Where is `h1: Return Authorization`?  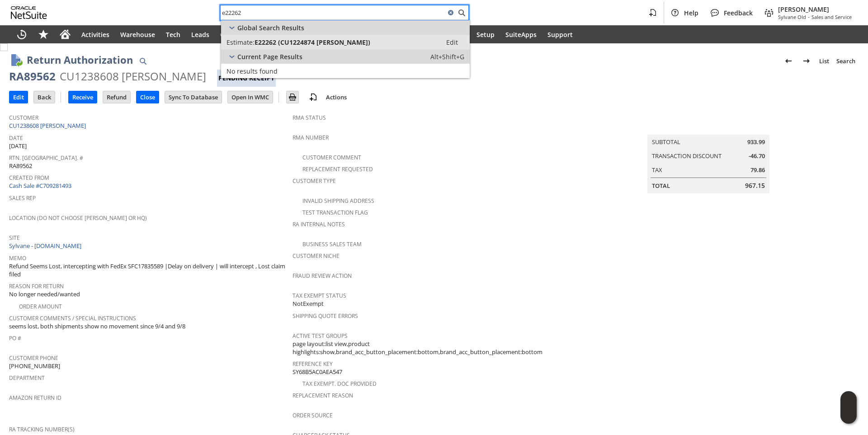
h1: Return Authorization is located at coordinates (79, 60).